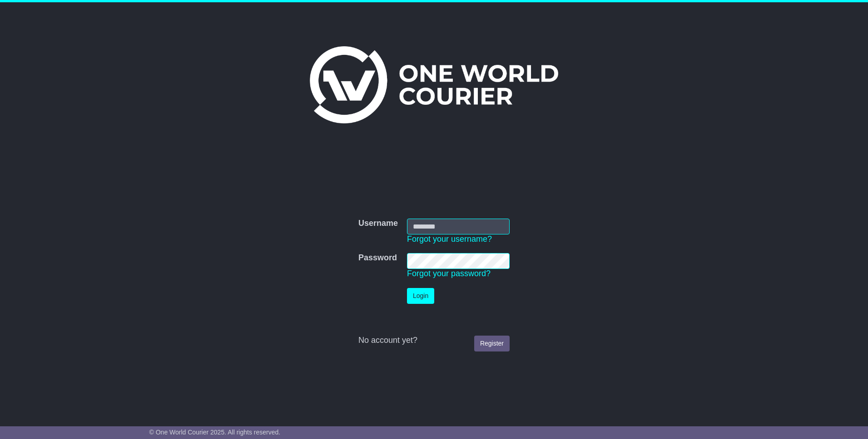  Describe the element at coordinates (215, 433) in the screenshot. I see `span: © One World Courier 2025. All rights reserved.` at that location.